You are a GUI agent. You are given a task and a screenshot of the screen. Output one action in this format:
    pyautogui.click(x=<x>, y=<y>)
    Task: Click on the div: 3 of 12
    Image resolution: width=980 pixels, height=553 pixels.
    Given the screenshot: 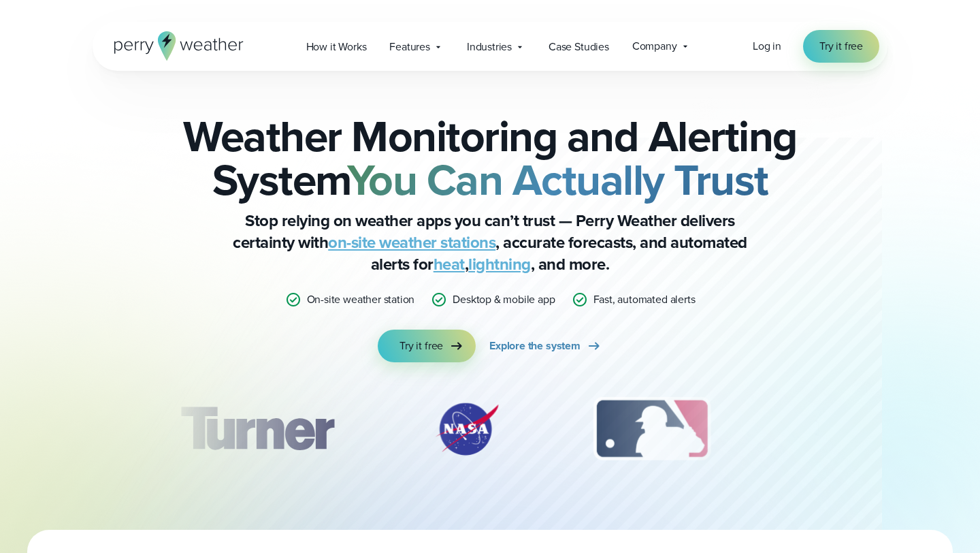 What is the action you would take?
    pyautogui.click(x=652, y=429)
    